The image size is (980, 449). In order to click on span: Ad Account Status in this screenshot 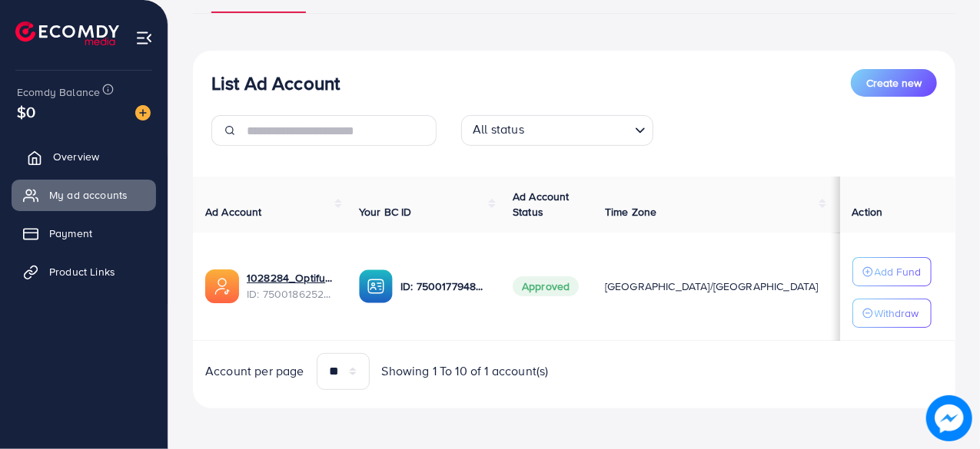, I will do `click(541, 205)`.